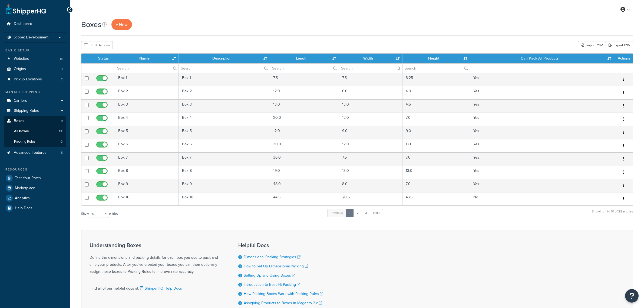 The width and height of the screenshot is (644, 308). Describe the element at coordinates (437, 92) in the screenshot. I see `td: 4.0` at that location.